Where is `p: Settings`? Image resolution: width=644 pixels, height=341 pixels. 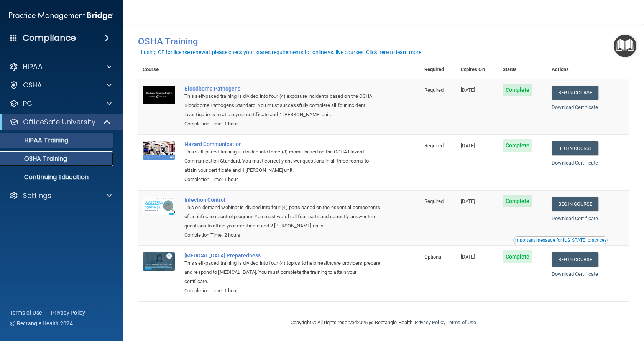
p: Settings is located at coordinates (37, 195).